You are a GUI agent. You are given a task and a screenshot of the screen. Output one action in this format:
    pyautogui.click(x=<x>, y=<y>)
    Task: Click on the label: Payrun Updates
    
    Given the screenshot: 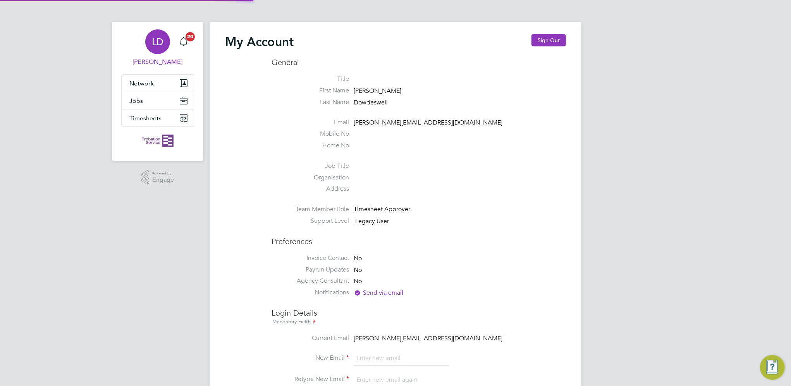 What is the action you would take?
    pyautogui.click(x=310, y=270)
    